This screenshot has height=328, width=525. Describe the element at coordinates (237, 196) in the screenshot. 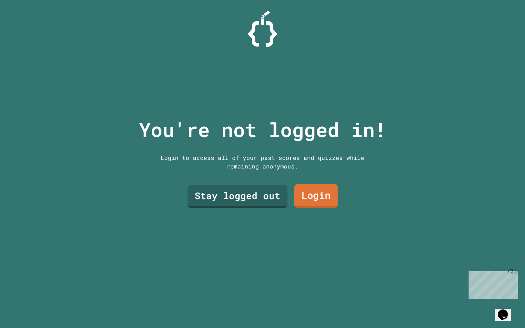

I see `a: Stay logged out` at that location.